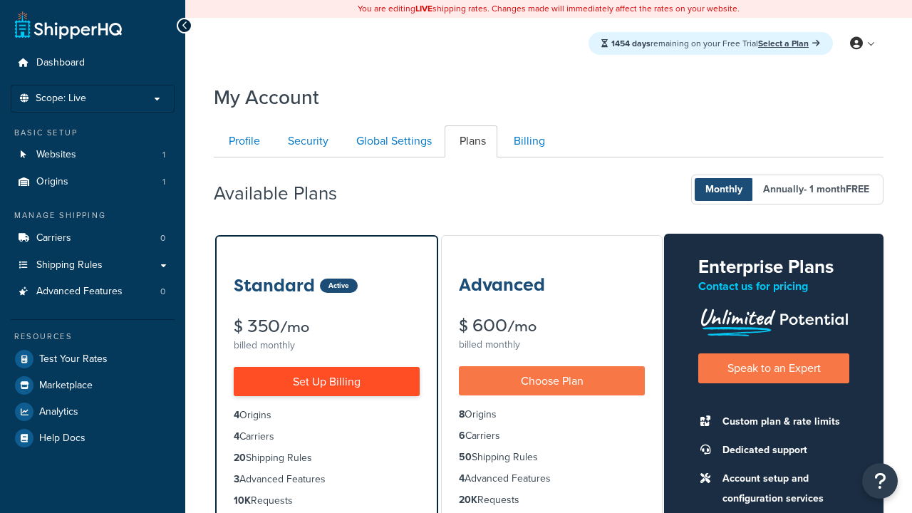 The height and width of the screenshot is (513, 912). Describe the element at coordinates (774, 320) in the screenshot. I see `img: Unlimited Potential` at that location.